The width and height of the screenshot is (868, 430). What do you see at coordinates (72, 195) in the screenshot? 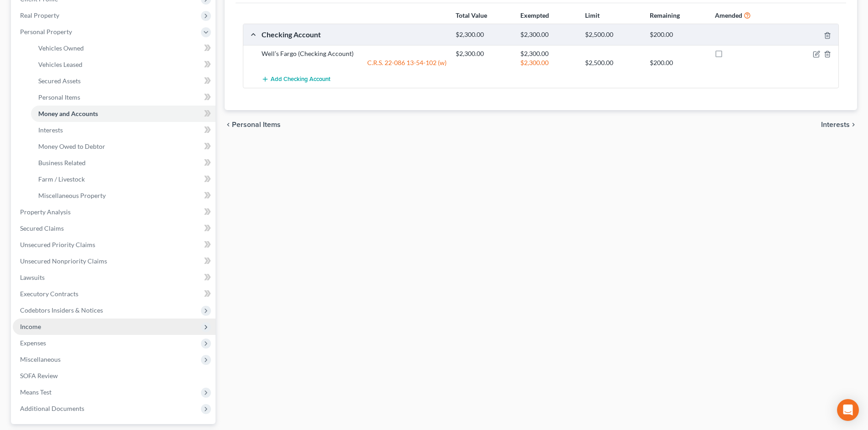
I see `span: Miscellaneous Property` at bounding box center [72, 195].